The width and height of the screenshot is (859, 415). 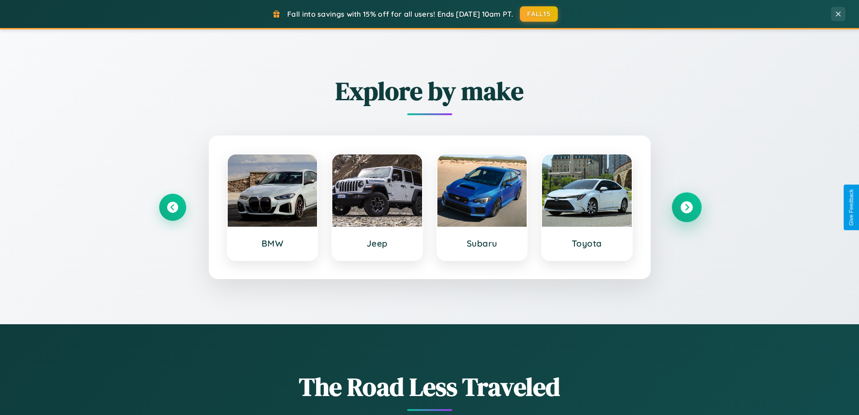 I want to click on h3: Jeep, so click(x=377, y=243).